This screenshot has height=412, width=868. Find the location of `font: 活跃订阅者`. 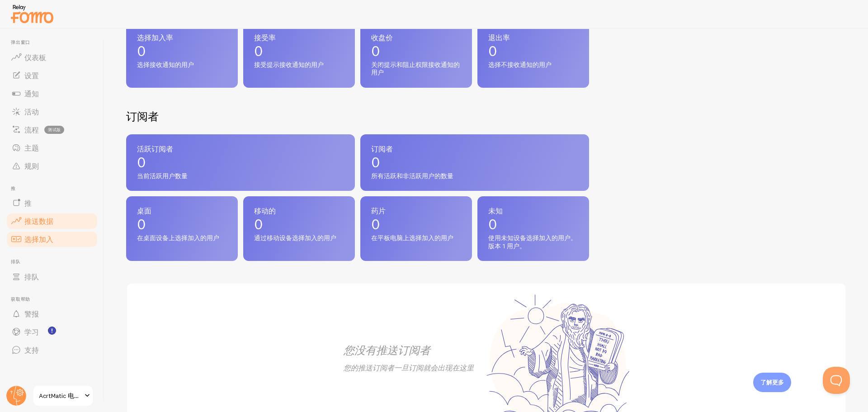

font: 活跃订阅者 is located at coordinates (155, 149).